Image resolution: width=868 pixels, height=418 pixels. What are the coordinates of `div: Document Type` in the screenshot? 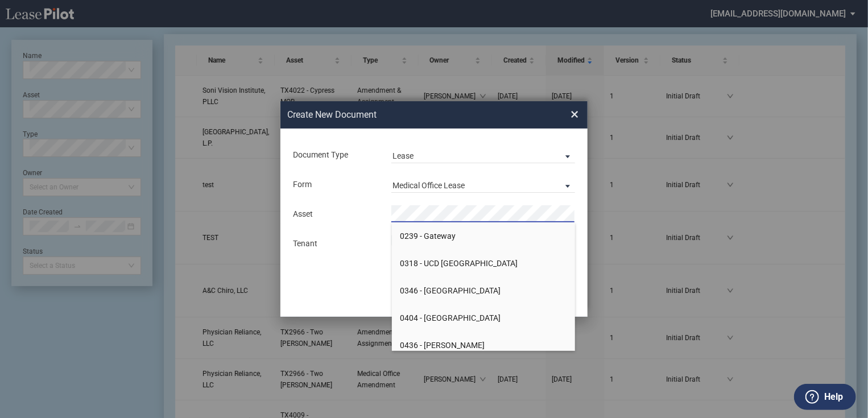 It's located at (335, 155).